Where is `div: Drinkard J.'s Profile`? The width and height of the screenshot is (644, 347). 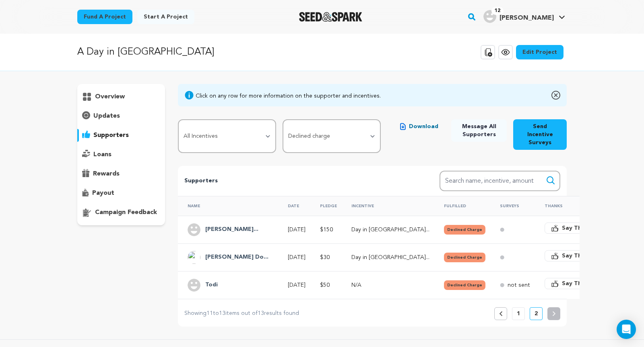
div: Drinkard J.'s Profile is located at coordinates (518, 17).